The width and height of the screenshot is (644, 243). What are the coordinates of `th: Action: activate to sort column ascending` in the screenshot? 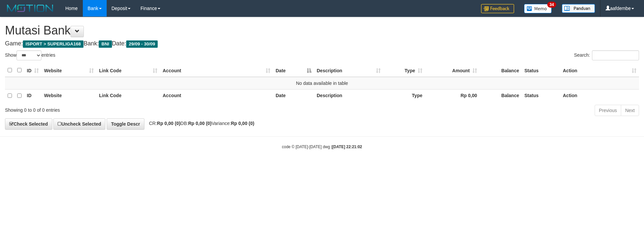 It's located at (599, 70).